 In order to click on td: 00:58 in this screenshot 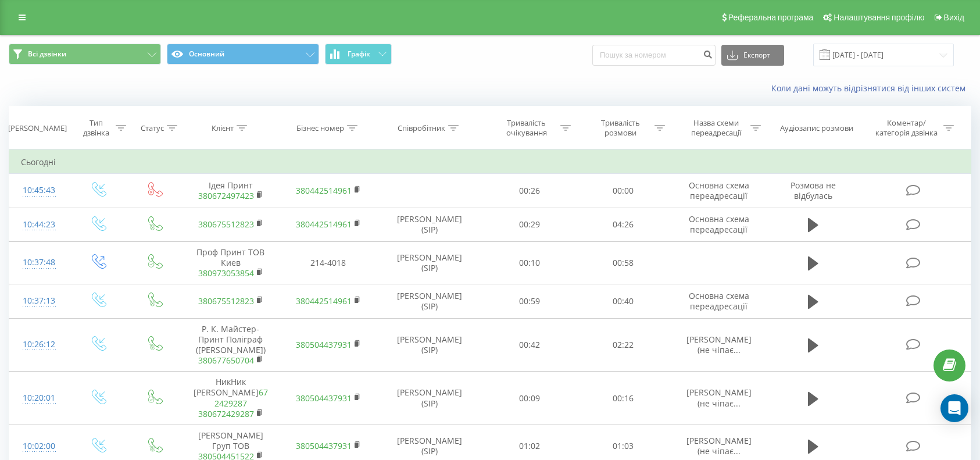, I will do `click(623, 262)`.